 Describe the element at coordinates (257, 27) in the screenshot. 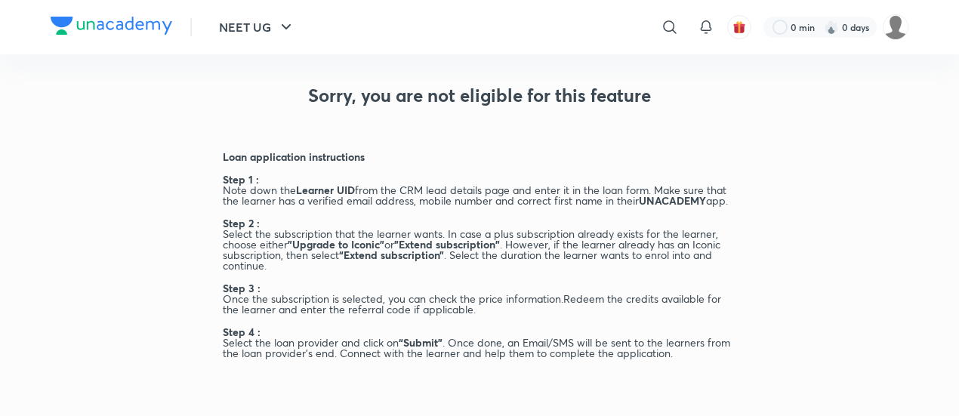

I see `button: NEET UG` at that location.